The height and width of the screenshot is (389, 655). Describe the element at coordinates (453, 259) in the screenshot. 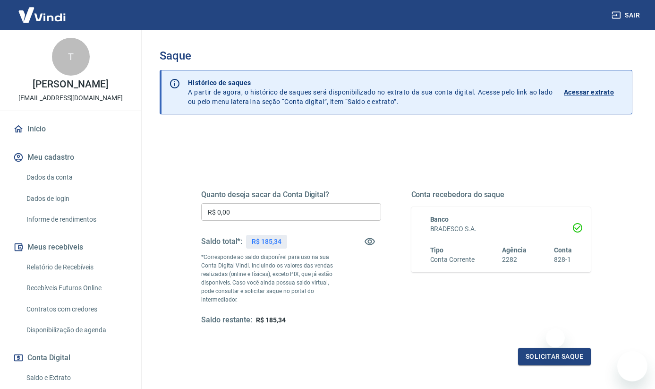

I see `h6: Conta Corrente` at that location.